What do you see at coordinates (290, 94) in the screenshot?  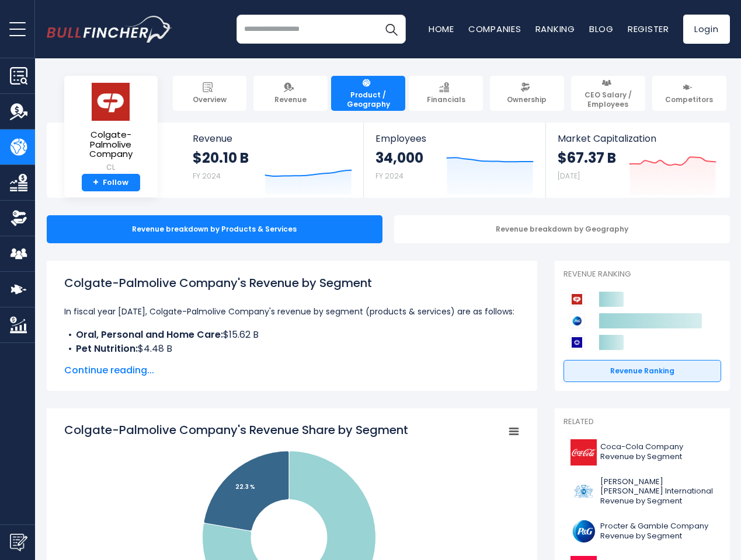 I see `a: Revenue` at bounding box center [290, 94].